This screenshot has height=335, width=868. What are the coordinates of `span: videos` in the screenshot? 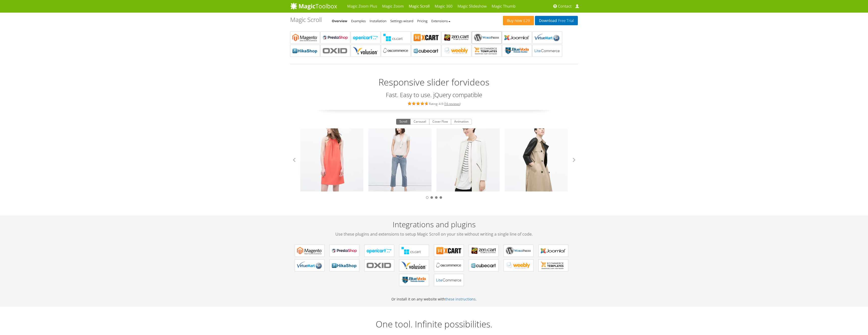 It's located at (476, 82).